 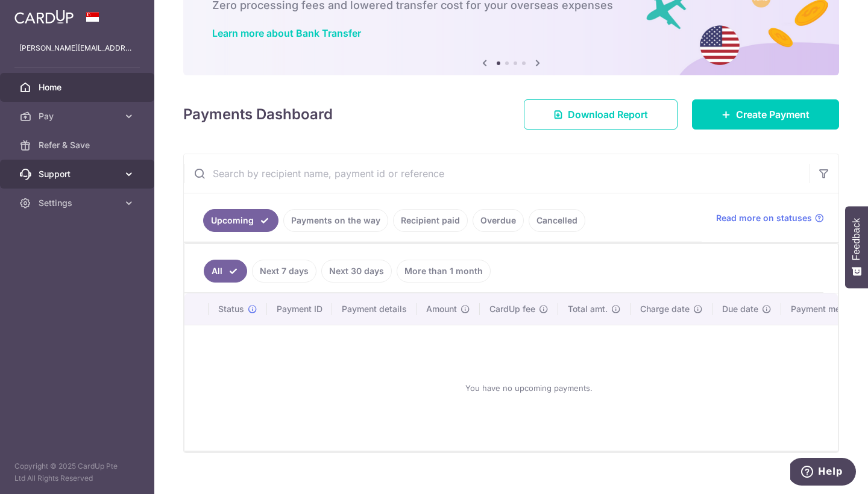 What do you see at coordinates (763, 218) in the screenshot?
I see `span: Read more on statuses` at bounding box center [763, 218].